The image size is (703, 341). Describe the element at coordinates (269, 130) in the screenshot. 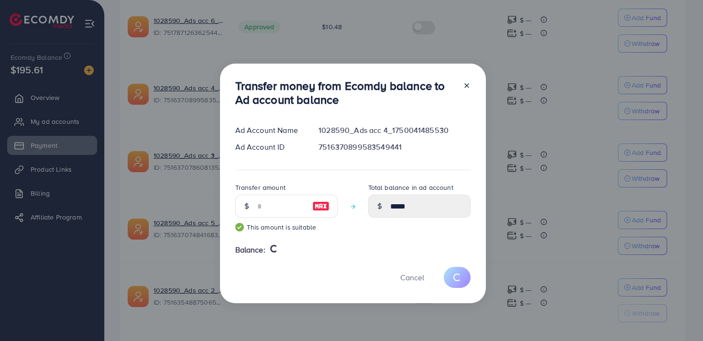

I see `div: Ad Account Name` at that location.